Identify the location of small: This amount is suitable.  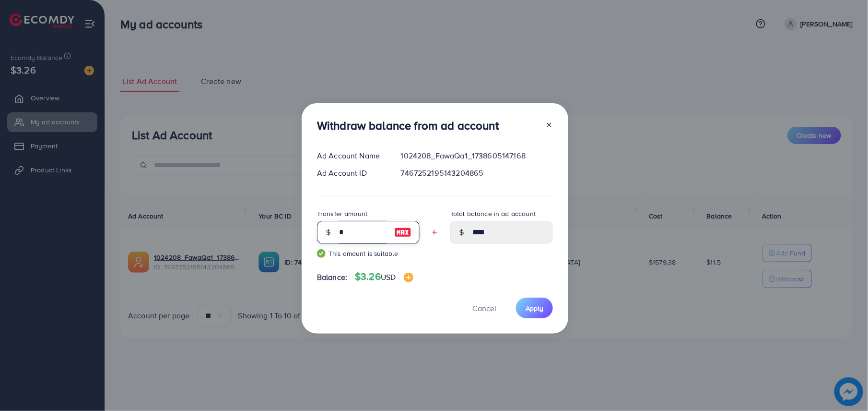
(368, 253).